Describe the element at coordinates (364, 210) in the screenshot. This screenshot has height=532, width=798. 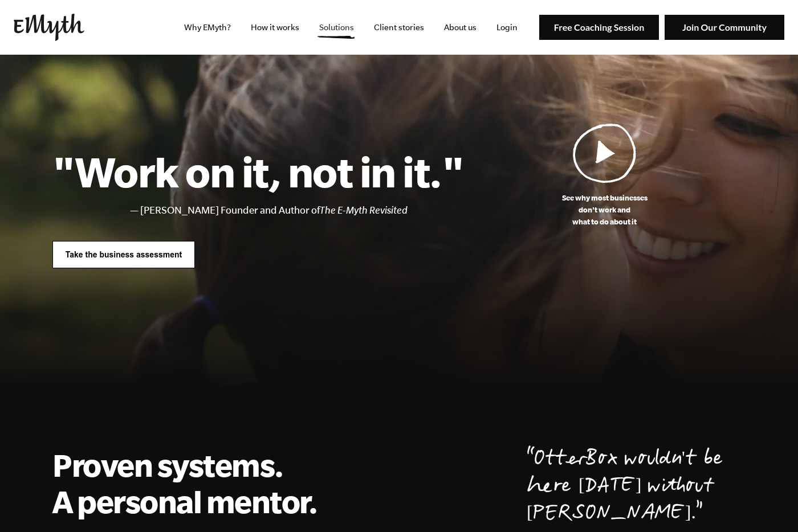
I see `i: The E-Myth Revisited` at that location.